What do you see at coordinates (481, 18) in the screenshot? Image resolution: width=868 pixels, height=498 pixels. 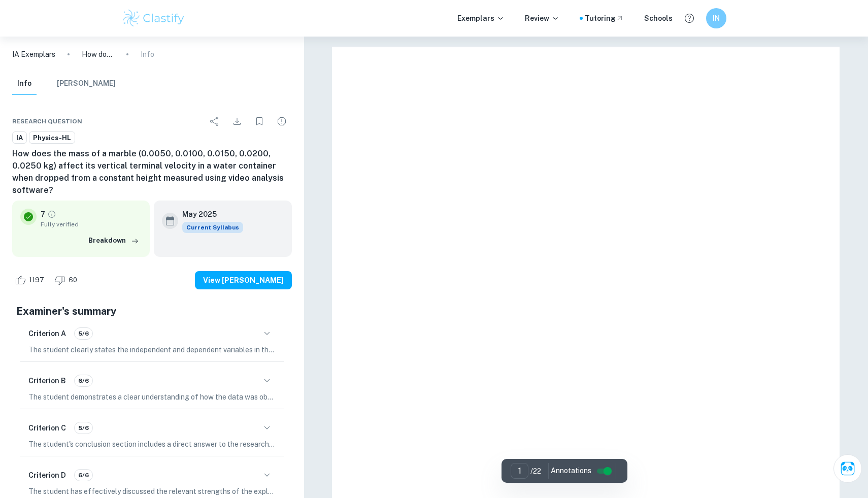 I see `p: Exemplars` at bounding box center [481, 18].